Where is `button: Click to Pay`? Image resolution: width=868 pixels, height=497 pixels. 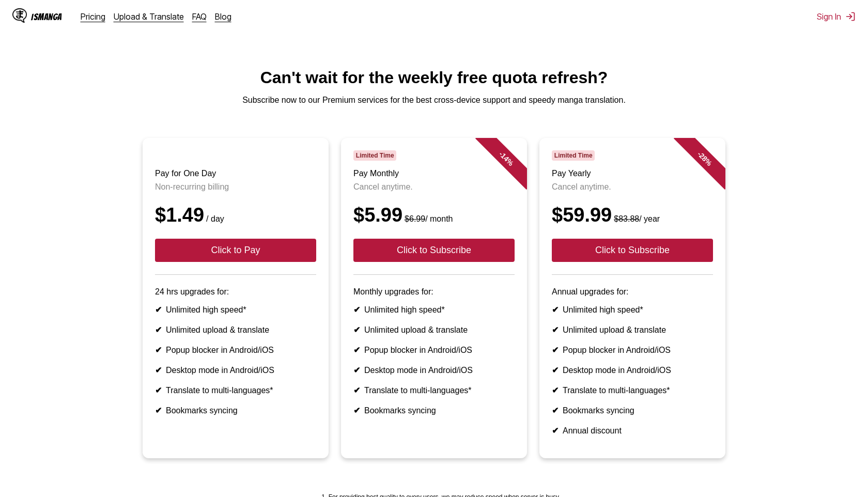
button: Click to Pay is located at coordinates (236, 250).